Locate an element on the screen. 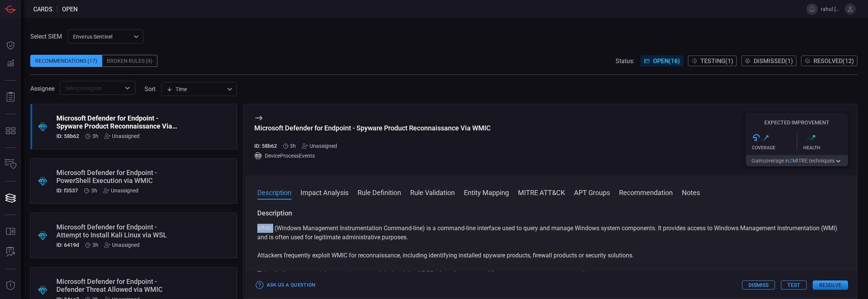  button: Open(16) is located at coordinates (662, 61).